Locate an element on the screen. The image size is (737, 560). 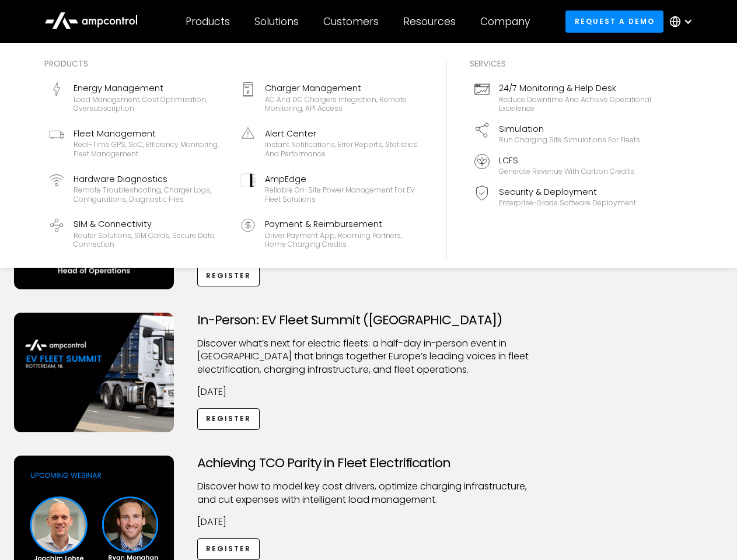
div: Solutions is located at coordinates (277, 22).